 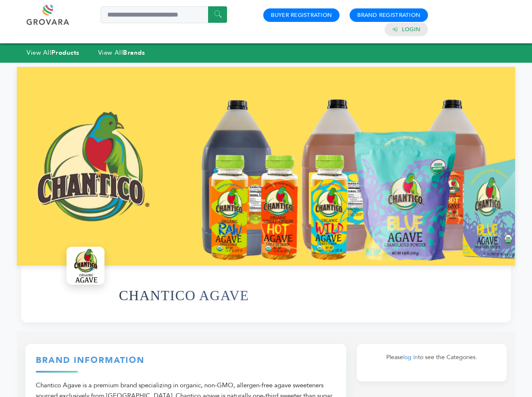 What do you see at coordinates (53, 53) in the screenshot?
I see `a: View AllProducts` at bounding box center [53, 53].